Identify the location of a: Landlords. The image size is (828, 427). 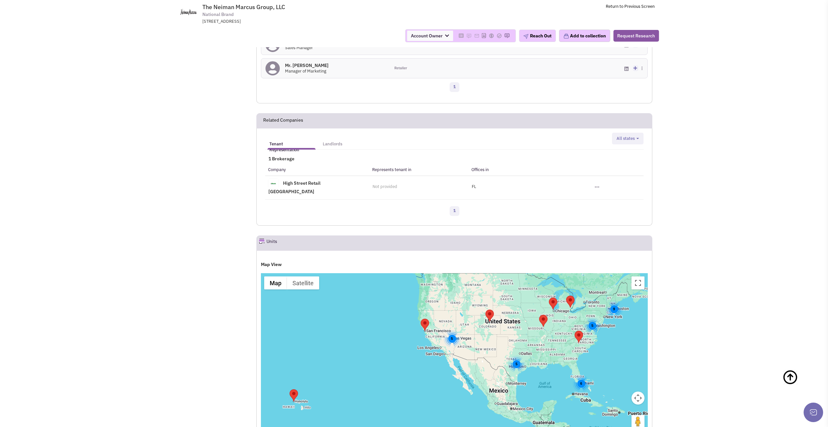
(332, 141).